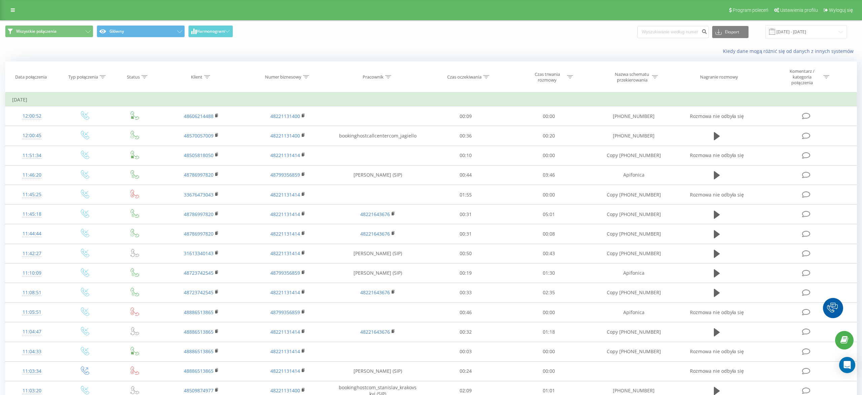  Describe the element at coordinates (466, 253) in the screenshot. I see `td: 00:50` at that location.